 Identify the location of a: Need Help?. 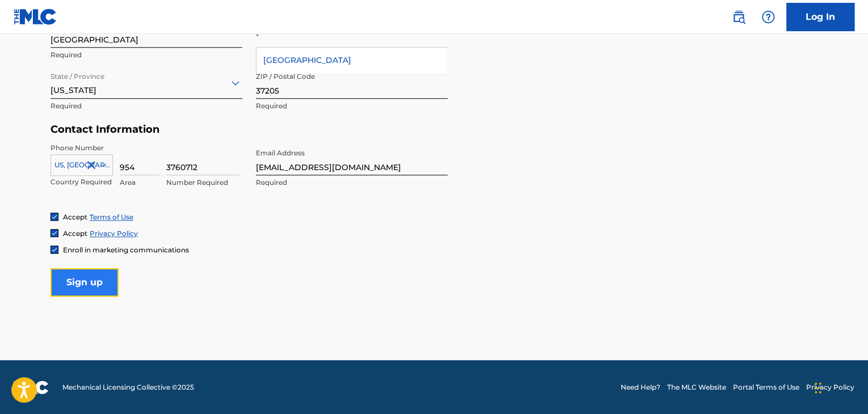
(640, 387).